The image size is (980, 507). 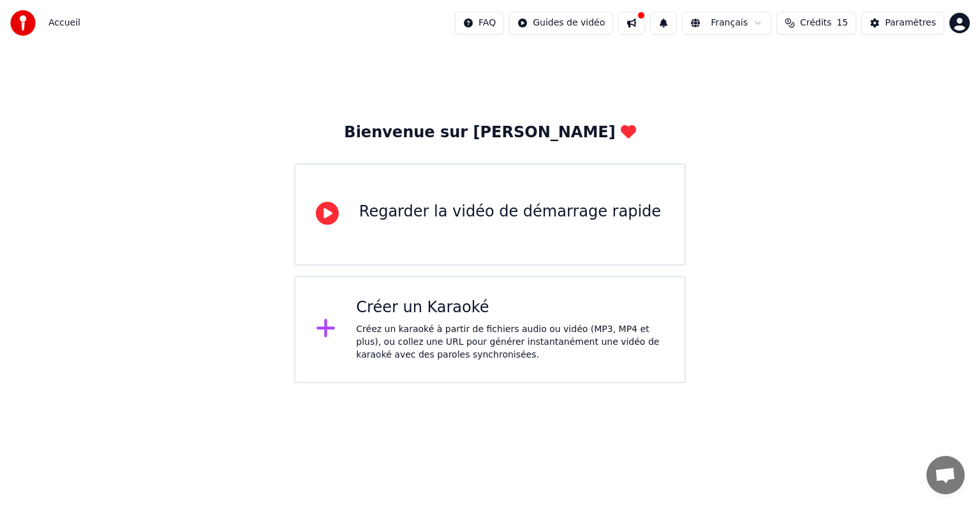 I want to click on img: youka, so click(x=23, y=23).